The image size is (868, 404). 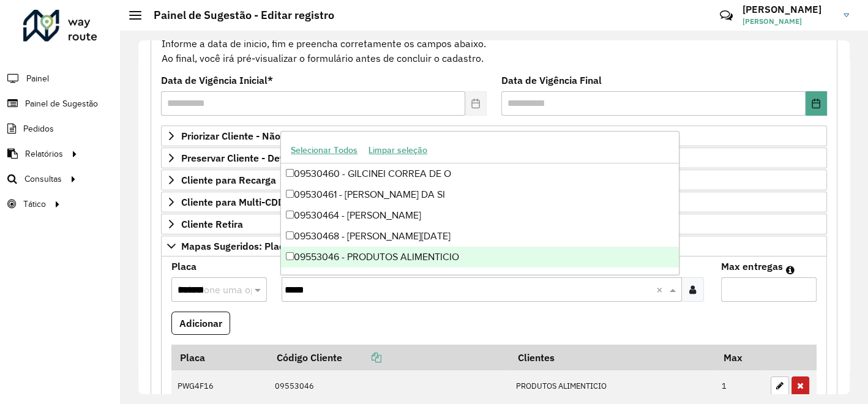 What do you see at coordinates (183, 266) in the screenshot?
I see `label: Placa` at bounding box center [183, 266].